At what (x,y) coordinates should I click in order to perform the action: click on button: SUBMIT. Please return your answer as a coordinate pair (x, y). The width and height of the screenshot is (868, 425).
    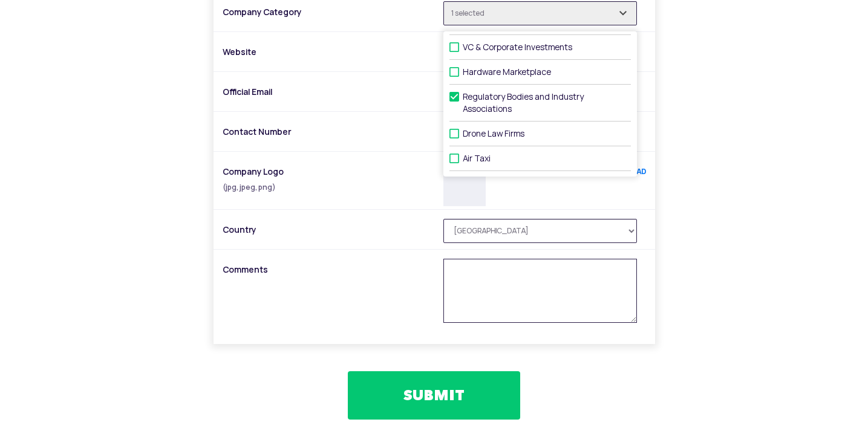
    Looking at the image, I should click on (434, 396).